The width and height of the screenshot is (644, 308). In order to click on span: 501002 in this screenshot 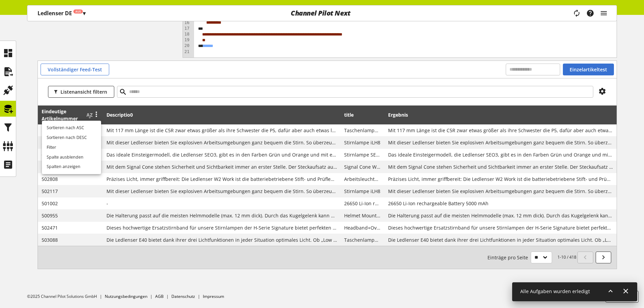, I will do `click(70, 203)`.